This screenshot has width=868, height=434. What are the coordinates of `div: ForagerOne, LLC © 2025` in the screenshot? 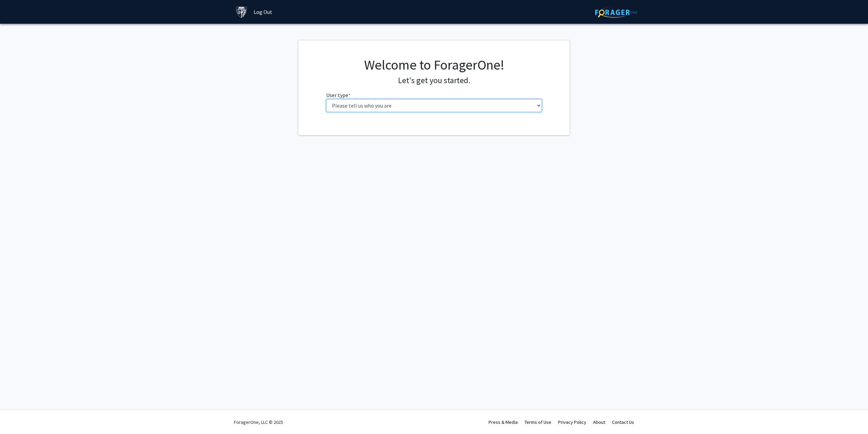 It's located at (258, 422).